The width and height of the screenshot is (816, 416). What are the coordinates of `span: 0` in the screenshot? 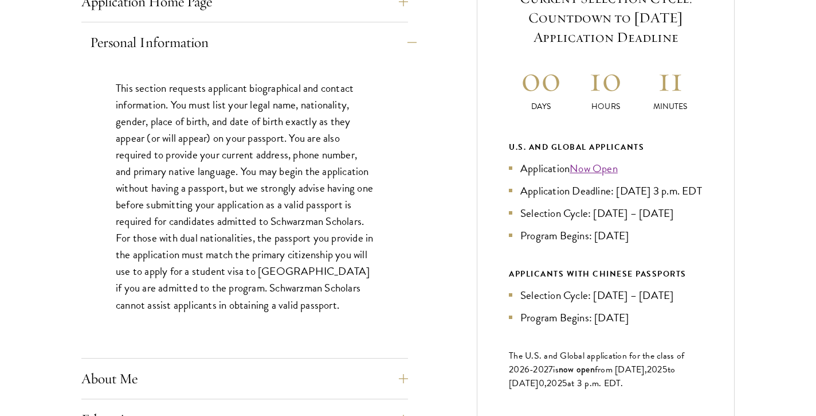 It's located at (542, 383).